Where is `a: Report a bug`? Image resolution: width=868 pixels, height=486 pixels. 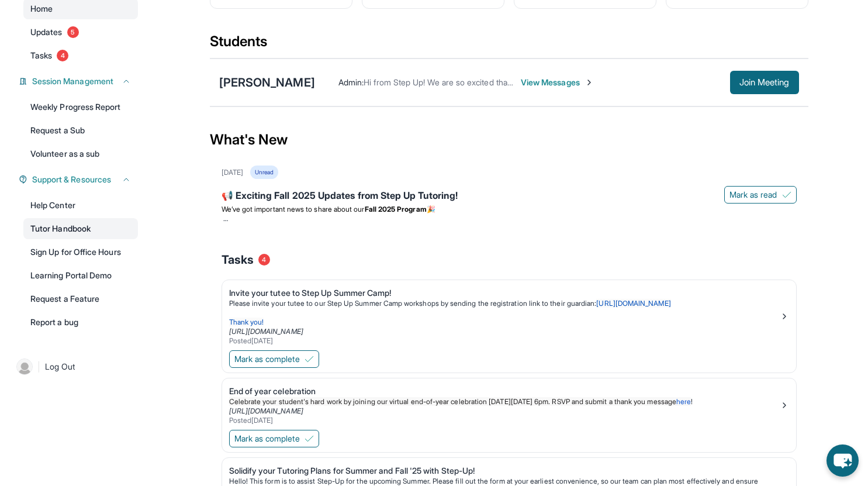
a: Report a bug is located at coordinates (80, 322).